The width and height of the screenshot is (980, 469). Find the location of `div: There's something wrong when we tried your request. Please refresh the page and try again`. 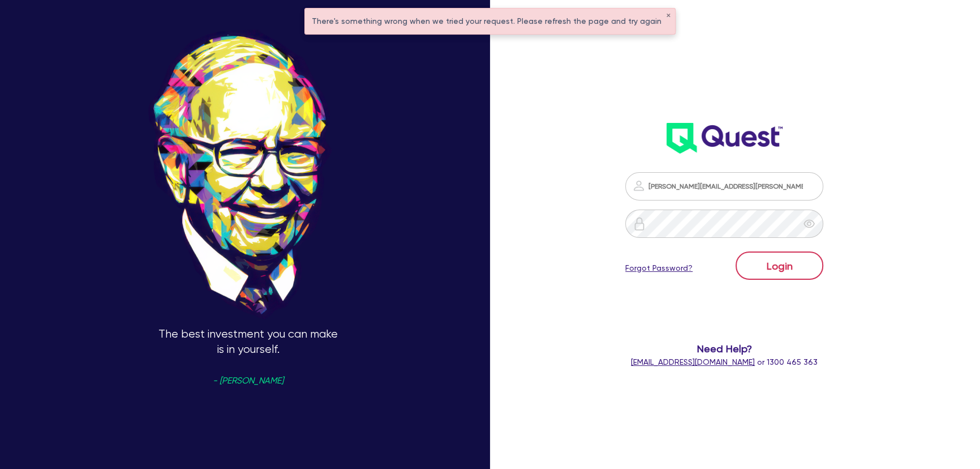

div: There's something wrong when we tried your request. Please refresh the page and try again is located at coordinates (490, 21).